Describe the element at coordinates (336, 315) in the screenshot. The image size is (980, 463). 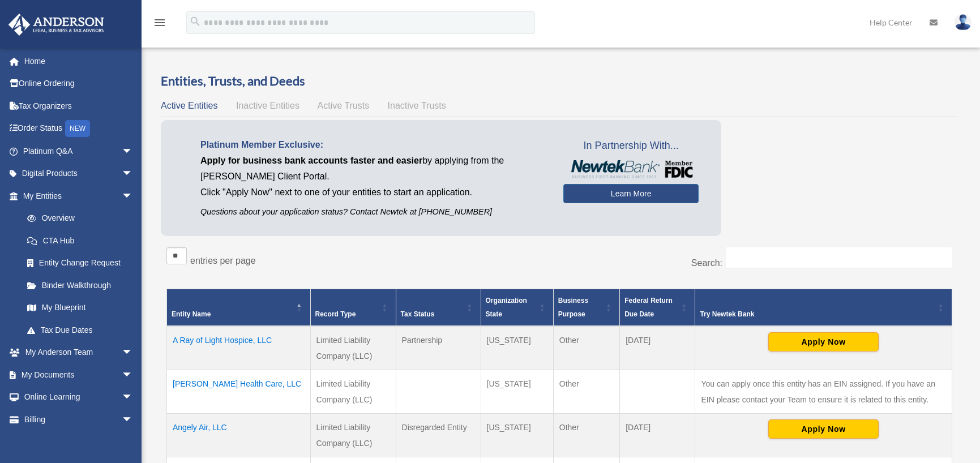
I see `span: Record Type` at that location.